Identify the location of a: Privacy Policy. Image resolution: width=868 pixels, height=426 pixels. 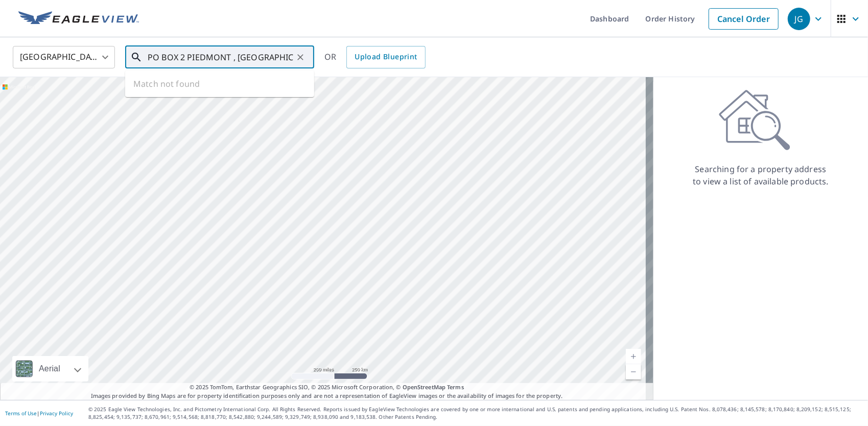
(56, 413).